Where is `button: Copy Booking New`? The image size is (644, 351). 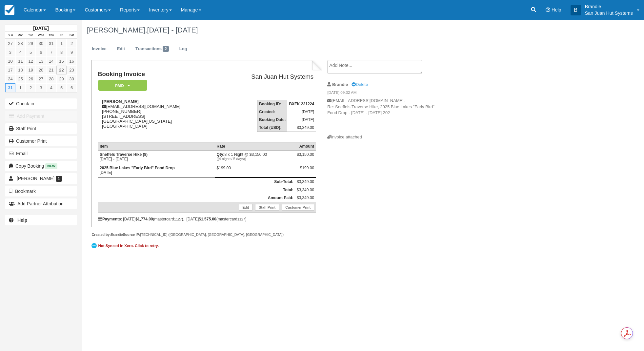
button: Copy Booking New is located at coordinates (41, 166).